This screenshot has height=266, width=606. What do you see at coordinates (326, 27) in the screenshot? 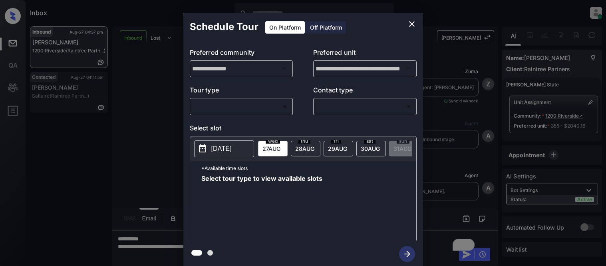
I see `div: Off Platform` at bounding box center [326, 27].